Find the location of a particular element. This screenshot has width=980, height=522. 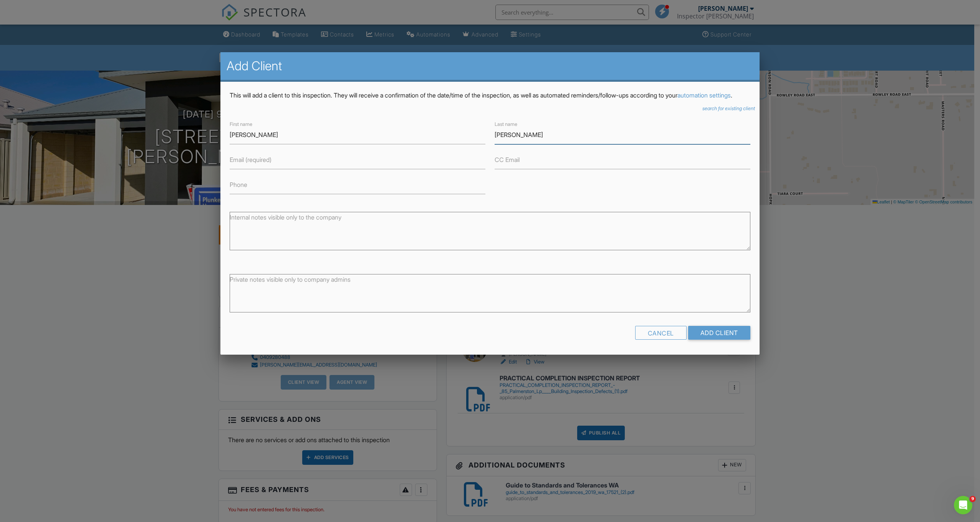

label: Phone is located at coordinates (239, 185).